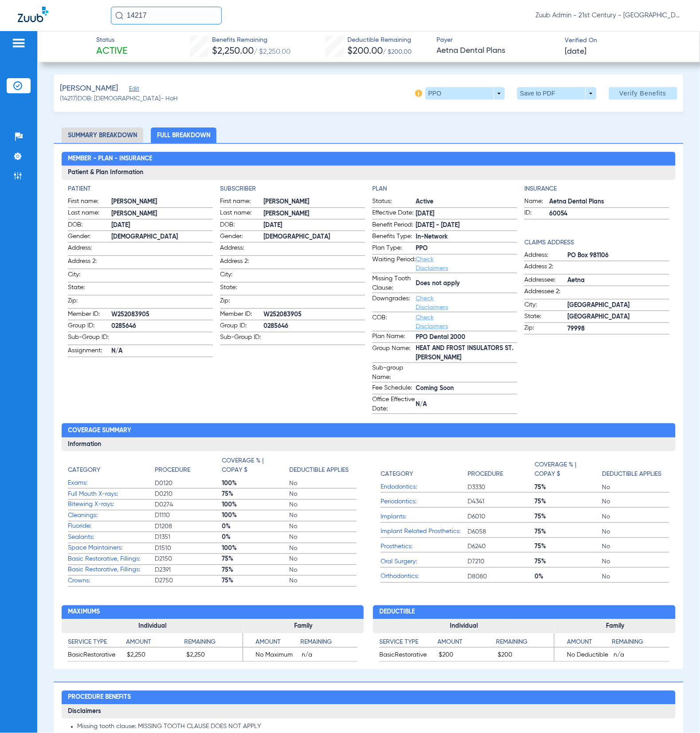 The image size is (700, 733). What do you see at coordinates (394, 404) in the screenshot?
I see `span: Office Effective Date:` at bounding box center [394, 404].